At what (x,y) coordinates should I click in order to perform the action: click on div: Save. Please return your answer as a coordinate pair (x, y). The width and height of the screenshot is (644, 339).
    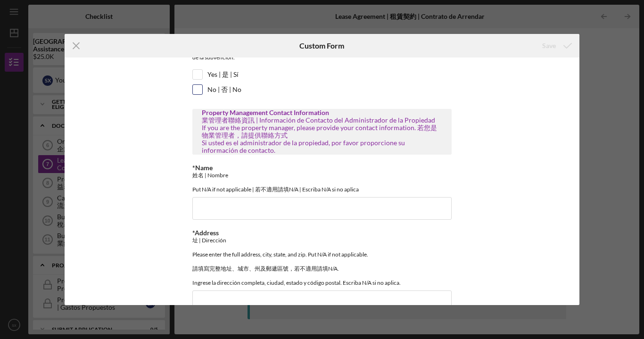
    Looking at the image, I should click on (549, 46).